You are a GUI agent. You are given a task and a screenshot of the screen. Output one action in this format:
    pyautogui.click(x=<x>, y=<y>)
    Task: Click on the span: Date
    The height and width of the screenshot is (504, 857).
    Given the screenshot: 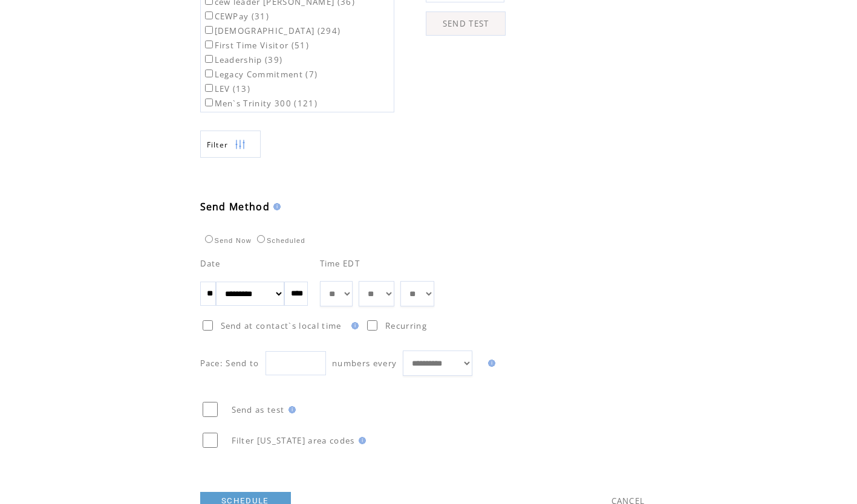 What is the action you would take?
    pyautogui.click(x=210, y=263)
    